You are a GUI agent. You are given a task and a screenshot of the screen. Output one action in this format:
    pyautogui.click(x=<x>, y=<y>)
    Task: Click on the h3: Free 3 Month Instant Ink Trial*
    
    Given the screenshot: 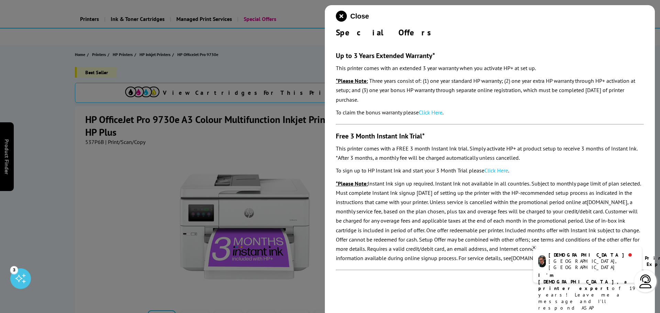 What is the action you would take?
    pyautogui.click(x=489, y=136)
    